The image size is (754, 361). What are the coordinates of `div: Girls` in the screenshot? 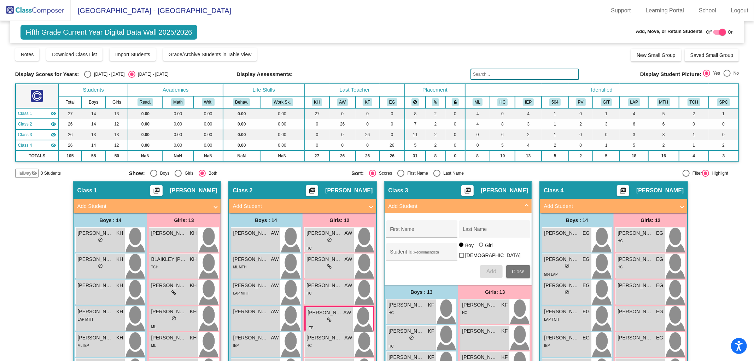 It's located at (187, 173).